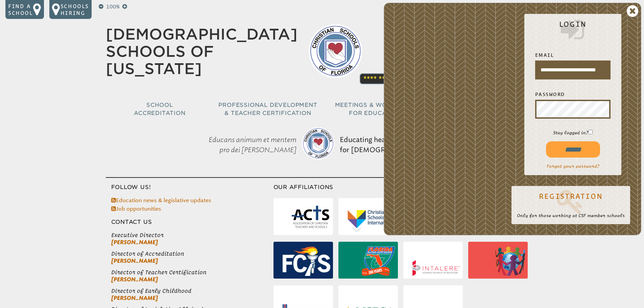  What do you see at coordinates (159, 108) in the screenshot?
I see `span: School Accreditation` at bounding box center [159, 108].